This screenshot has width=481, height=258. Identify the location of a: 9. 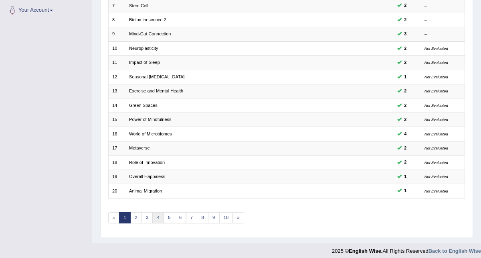
(214, 217).